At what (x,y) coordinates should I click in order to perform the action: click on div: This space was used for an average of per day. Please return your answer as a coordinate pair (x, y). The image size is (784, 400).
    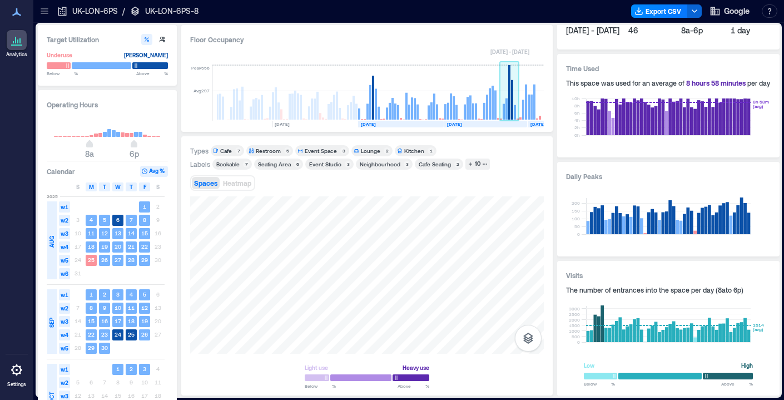
    Looking at the image, I should click on (668, 83).